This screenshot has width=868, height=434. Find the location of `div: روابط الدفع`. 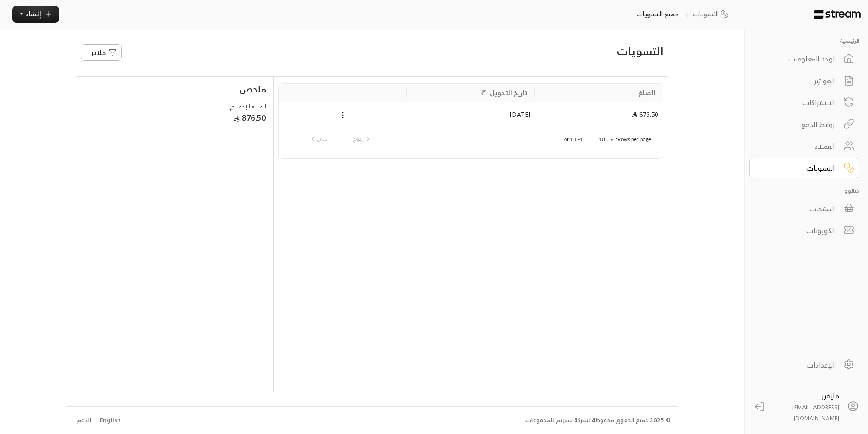

div: روابط الدفع is located at coordinates (798, 124).